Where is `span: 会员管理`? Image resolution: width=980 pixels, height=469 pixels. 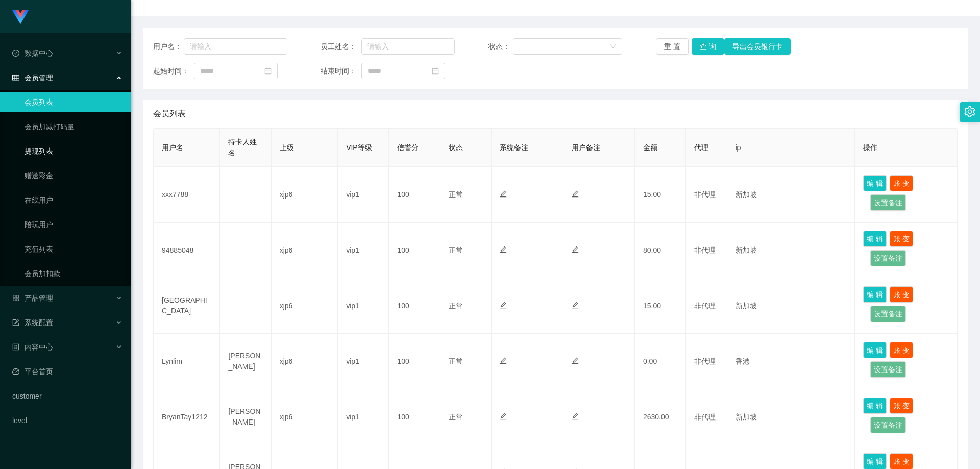
span: 会员管理 is located at coordinates (33, 78).